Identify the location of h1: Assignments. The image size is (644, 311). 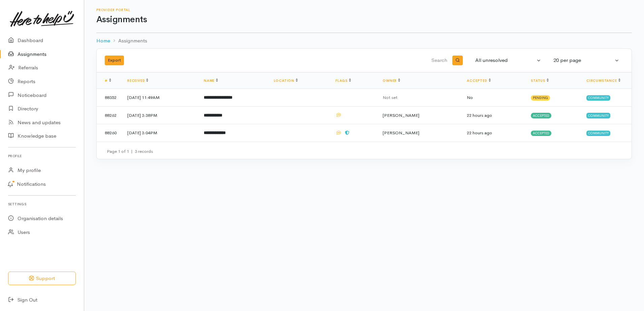
(365, 19).